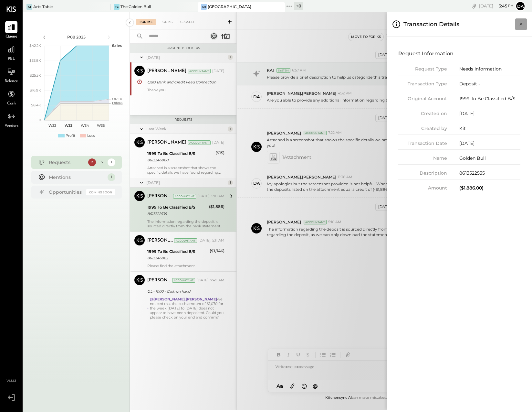  What do you see at coordinates (474, 6) in the screenshot?
I see `div: copy link` at bounding box center [474, 6].